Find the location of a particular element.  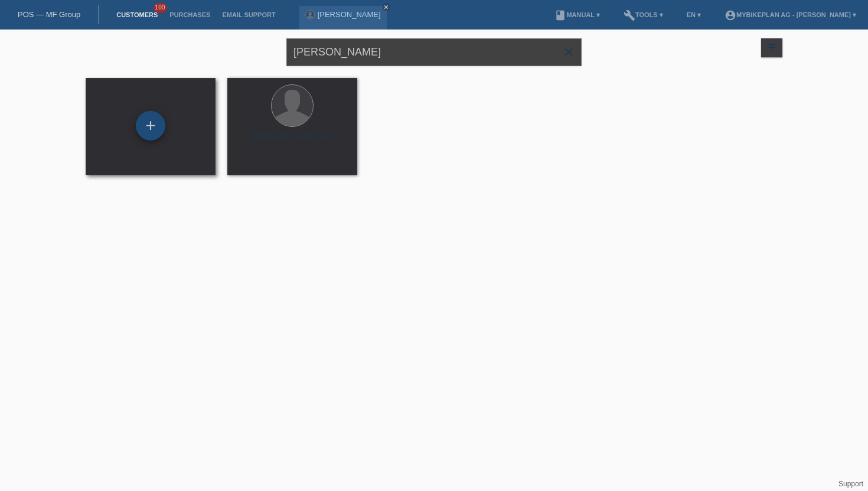

a: buildTools ▾ is located at coordinates (643, 15).